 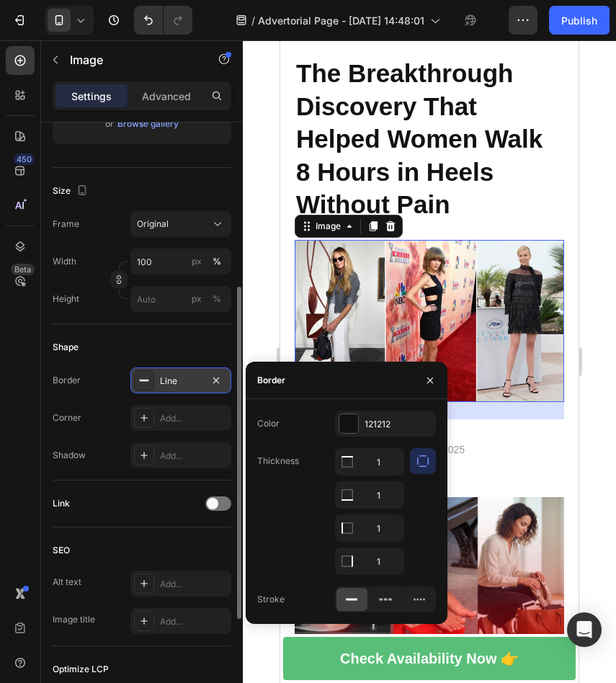 What do you see at coordinates (65, 299) in the screenshot?
I see `label: Height` at bounding box center [65, 299].